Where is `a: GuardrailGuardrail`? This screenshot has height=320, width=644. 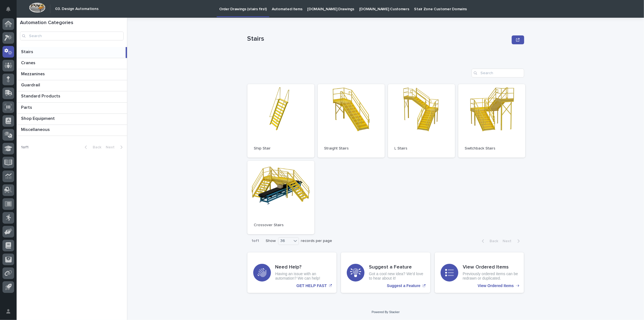
a: GuardrailGuardrail is located at coordinates (72, 86).